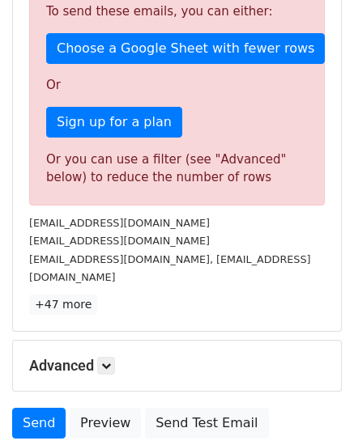 The image size is (354, 445). I want to click on a: Sign up for a plan, so click(114, 122).